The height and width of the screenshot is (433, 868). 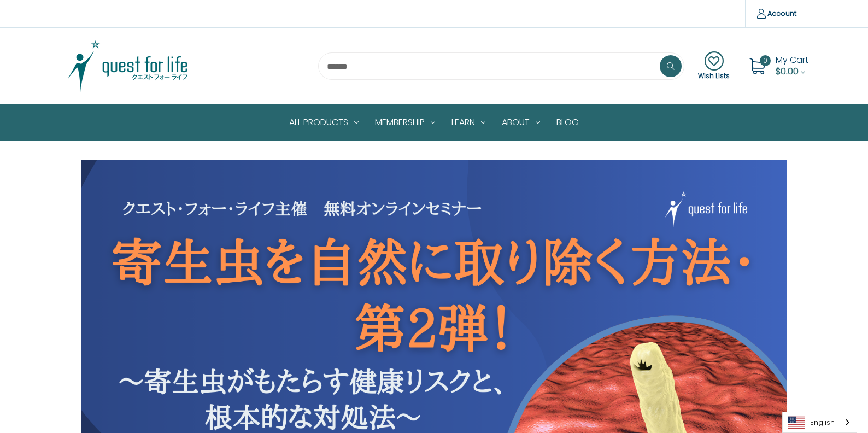 What do you see at coordinates (468, 122) in the screenshot?
I see `a: Learn` at bounding box center [468, 122].